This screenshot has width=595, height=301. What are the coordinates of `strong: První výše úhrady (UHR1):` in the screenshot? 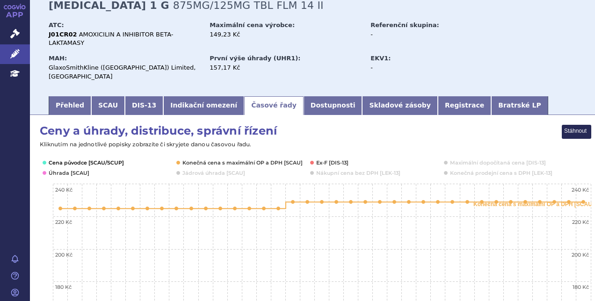 It's located at (255, 58).